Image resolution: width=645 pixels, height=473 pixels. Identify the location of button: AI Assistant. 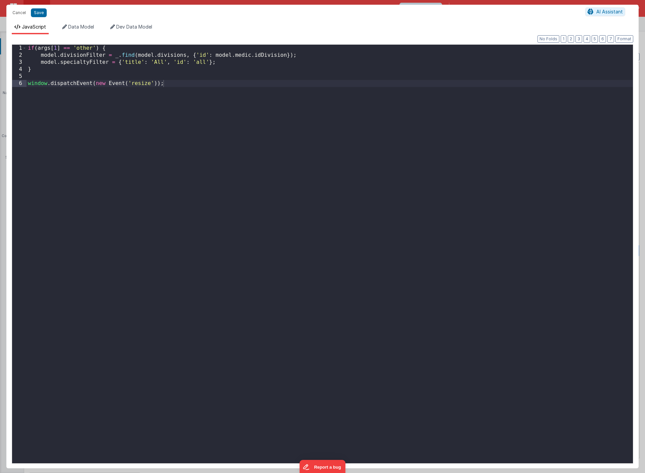
(605, 12).